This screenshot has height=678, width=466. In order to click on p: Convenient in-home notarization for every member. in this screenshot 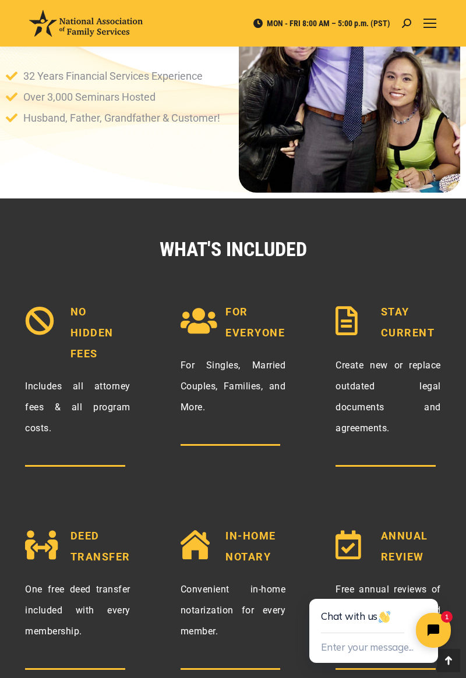, I will do `click(233, 611)`.